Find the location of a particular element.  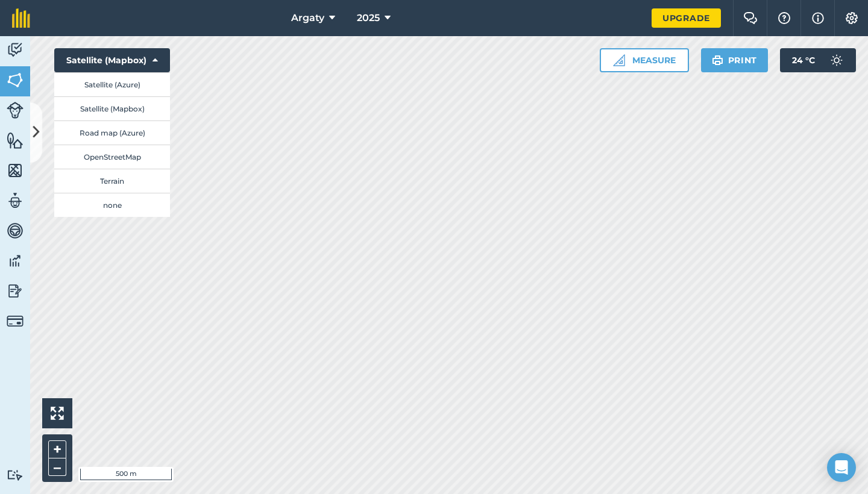

img: Two speech bubbles overlapping with the left bubble in the forefront is located at coordinates (750, 18).